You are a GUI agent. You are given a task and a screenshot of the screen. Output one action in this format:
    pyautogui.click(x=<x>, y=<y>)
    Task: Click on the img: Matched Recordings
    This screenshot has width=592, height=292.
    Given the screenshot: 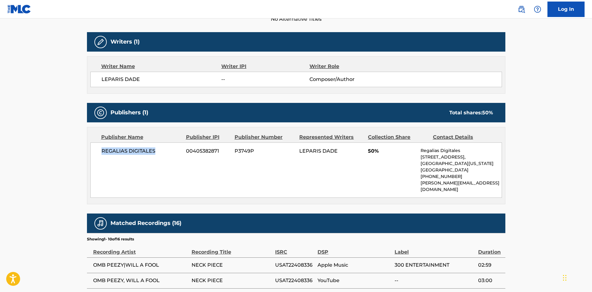 What is the action you would take?
    pyautogui.click(x=101, y=224)
    